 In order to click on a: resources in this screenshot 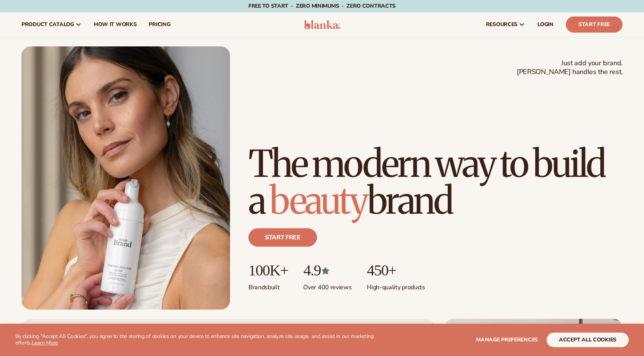, I will do `click(506, 24)`.